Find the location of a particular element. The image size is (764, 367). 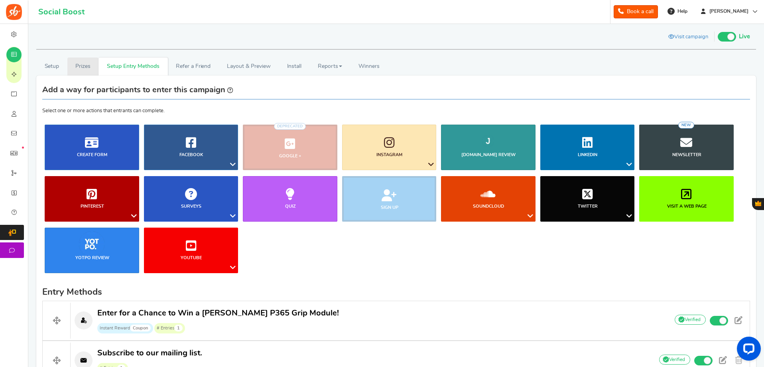

b: Instagram is located at coordinates (389, 154).